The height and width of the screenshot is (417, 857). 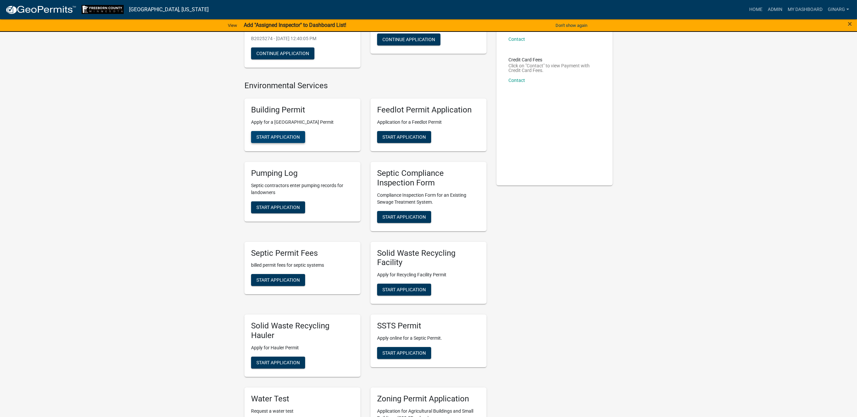 I want to click on img: Freeborn County, Minnesota, so click(x=103, y=9).